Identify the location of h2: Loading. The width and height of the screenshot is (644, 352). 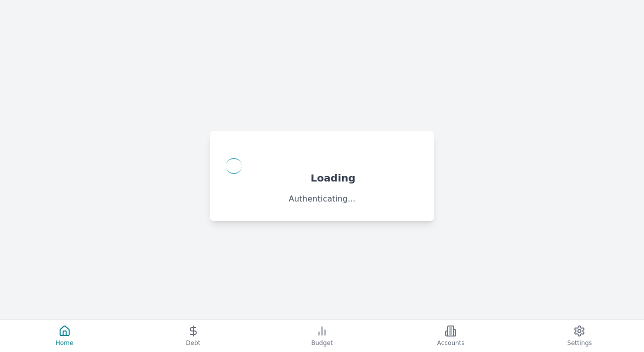
(333, 178).